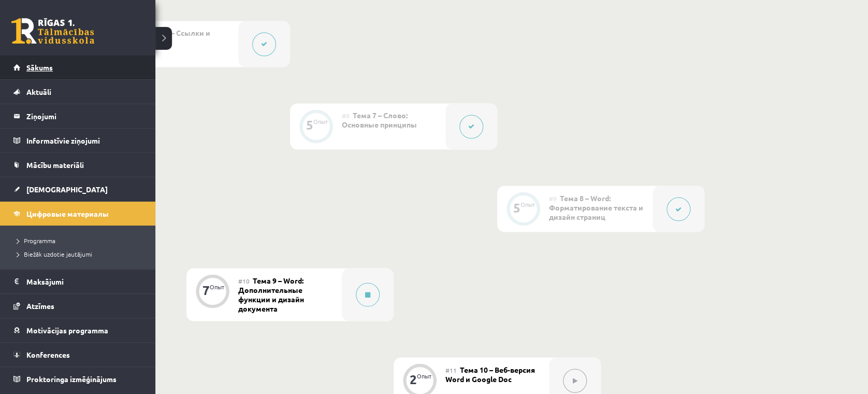  I want to click on span: #10, so click(244, 280).